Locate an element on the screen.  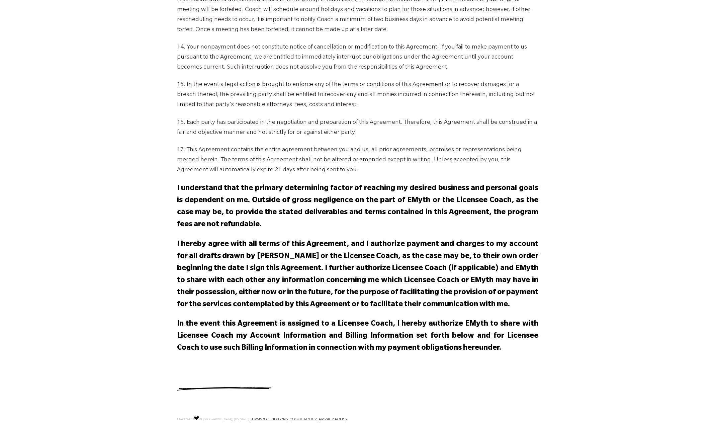
p: 14. Your nonpayment does not constitute notice of cancellation or modification to this Agreement.... is located at coordinates (358, 58).